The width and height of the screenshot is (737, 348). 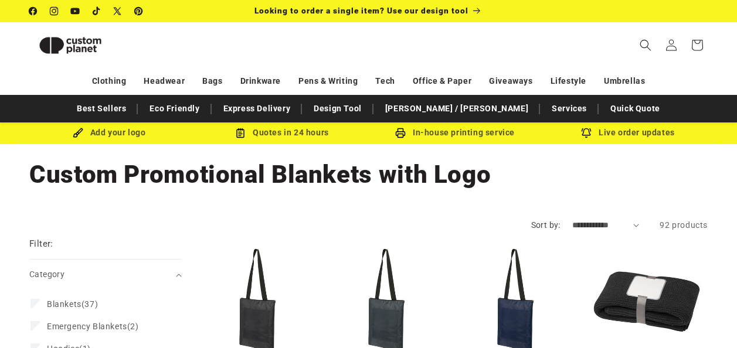 I want to click on a: Quick Quote, so click(x=635, y=109).